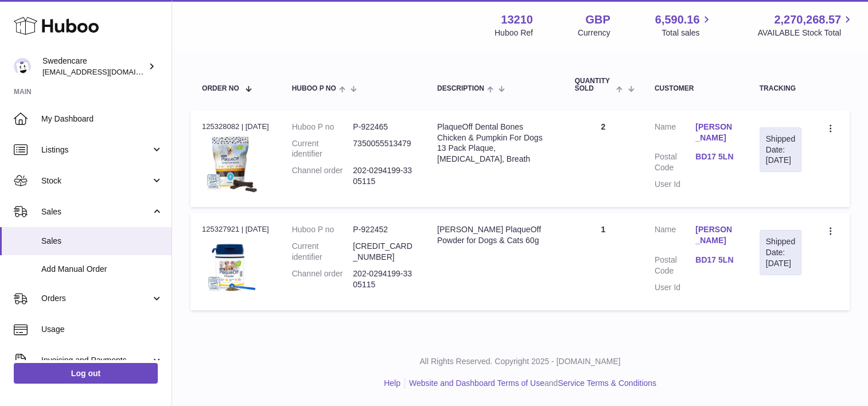 The width and height of the screenshot is (868, 406). Describe the element at coordinates (695, 88) in the screenshot. I see `div: Customer` at that location.